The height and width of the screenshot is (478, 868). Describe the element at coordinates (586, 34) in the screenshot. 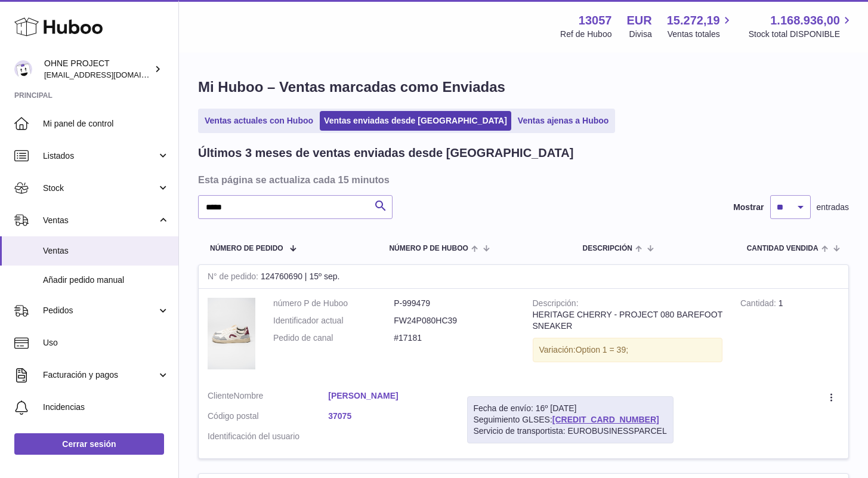

I see `div: Ref de Huboo` at that location.